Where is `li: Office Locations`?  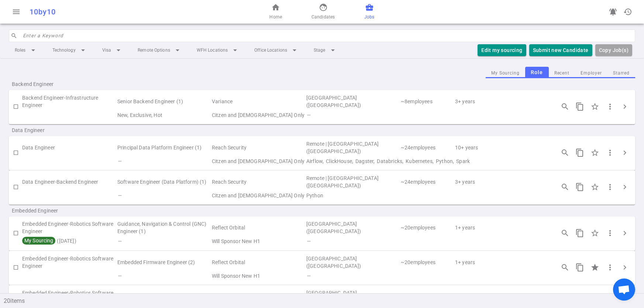
li: Office Locations is located at coordinates (277, 50).